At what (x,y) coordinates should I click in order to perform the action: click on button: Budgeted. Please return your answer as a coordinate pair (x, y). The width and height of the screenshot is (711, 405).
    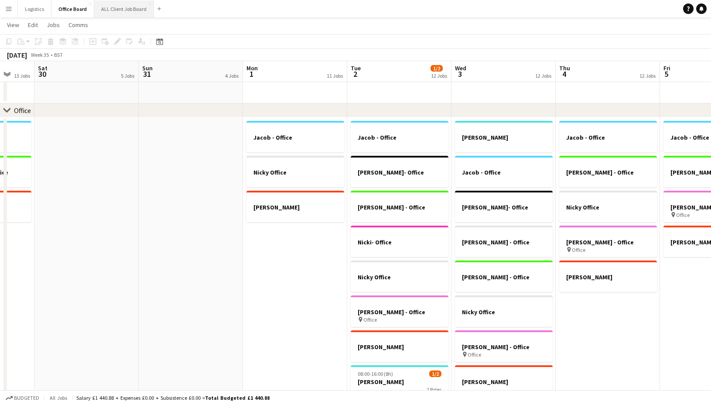
    Looking at the image, I should click on (22, 398).